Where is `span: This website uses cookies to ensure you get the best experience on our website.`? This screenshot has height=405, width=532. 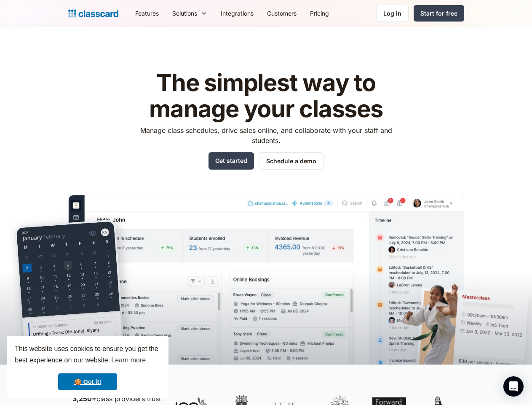
span: This website uses cookies to ensure you get the best experience on our website. is located at coordinates (88, 355).